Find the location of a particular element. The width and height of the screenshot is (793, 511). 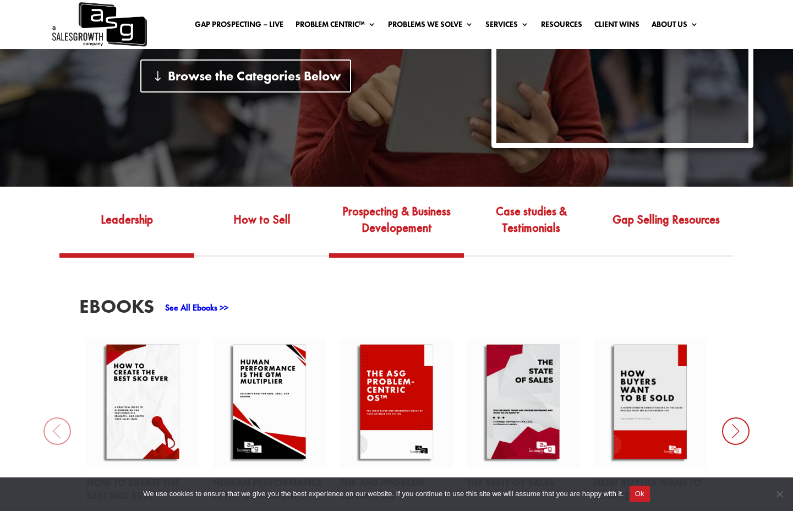

a: See All Ebooks >> is located at coordinates (196, 307).